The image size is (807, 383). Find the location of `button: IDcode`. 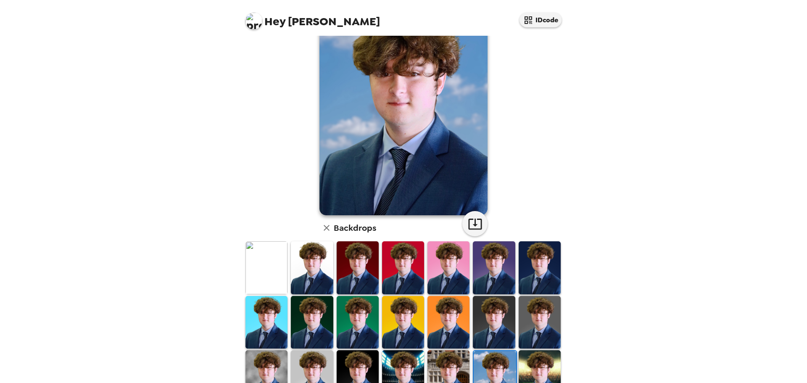

button: IDcode is located at coordinates (540, 20).